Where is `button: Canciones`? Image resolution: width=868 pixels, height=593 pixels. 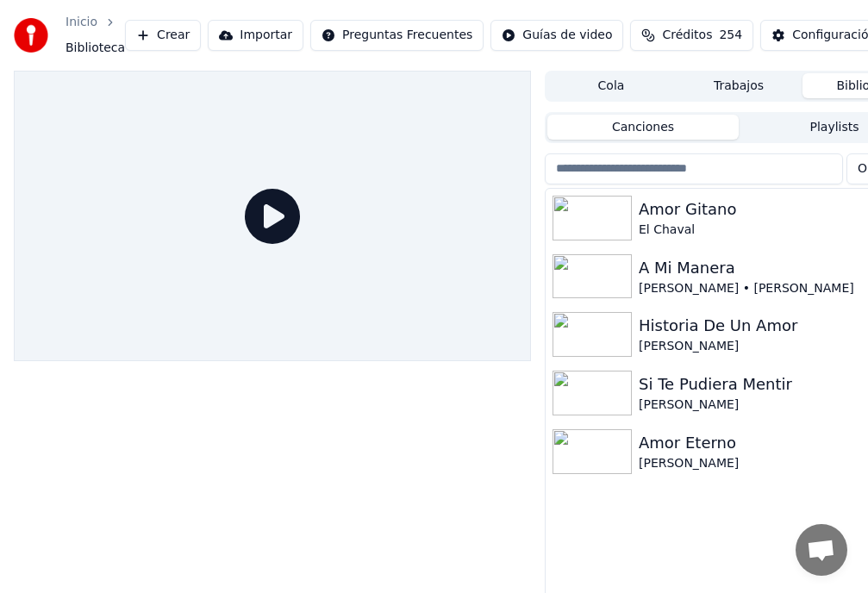 button: Canciones is located at coordinates (643, 126).